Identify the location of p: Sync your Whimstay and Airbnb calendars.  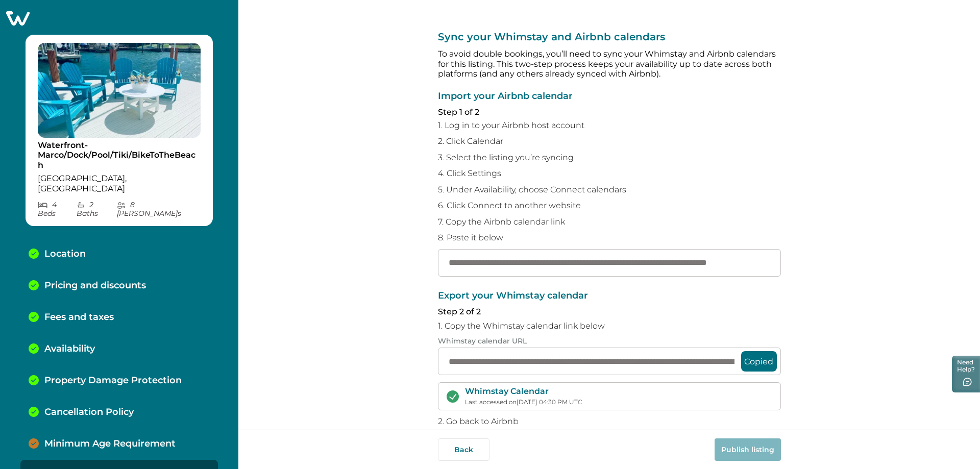
(609, 37).